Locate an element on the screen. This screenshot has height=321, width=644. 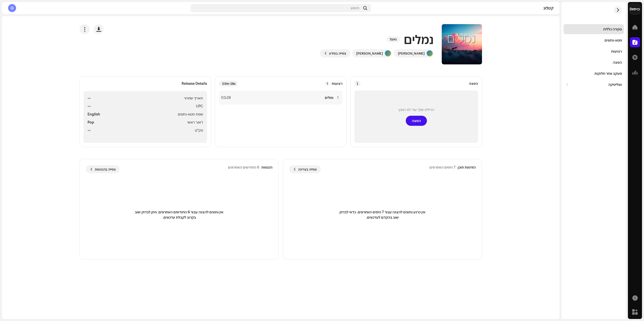
re-m-nav-item: מטא-נתונים is located at coordinates (594, 40).